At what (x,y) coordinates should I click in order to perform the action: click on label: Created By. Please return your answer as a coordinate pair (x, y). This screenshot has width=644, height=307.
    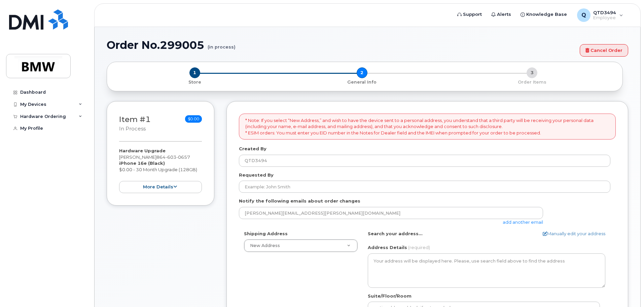
    Looking at the image, I should click on (253, 149).